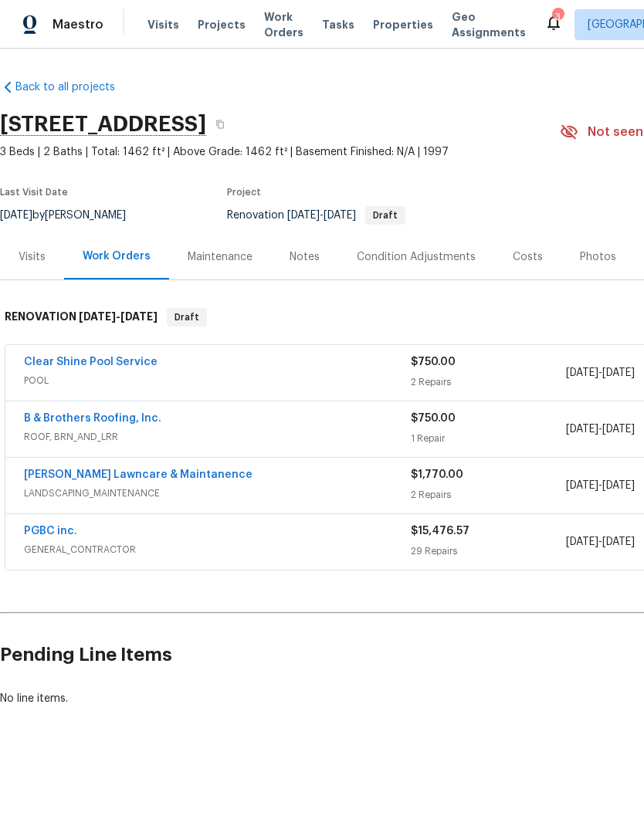  I want to click on span: LANDSCAPING_MAINTENANCE, so click(217, 493).